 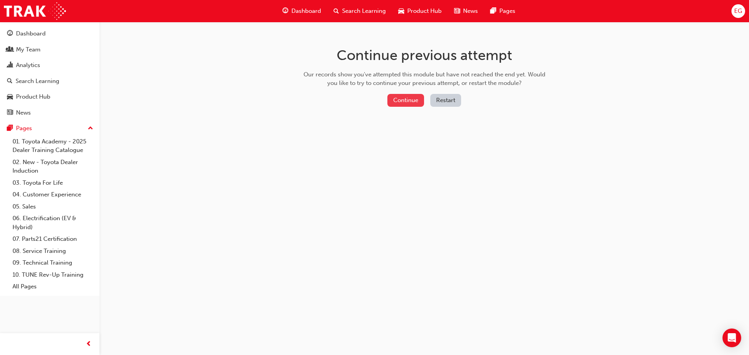 What do you see at coordinates (507, 11) in the screenshot?
I see `span: Pages` at bounding box center [507, 11].